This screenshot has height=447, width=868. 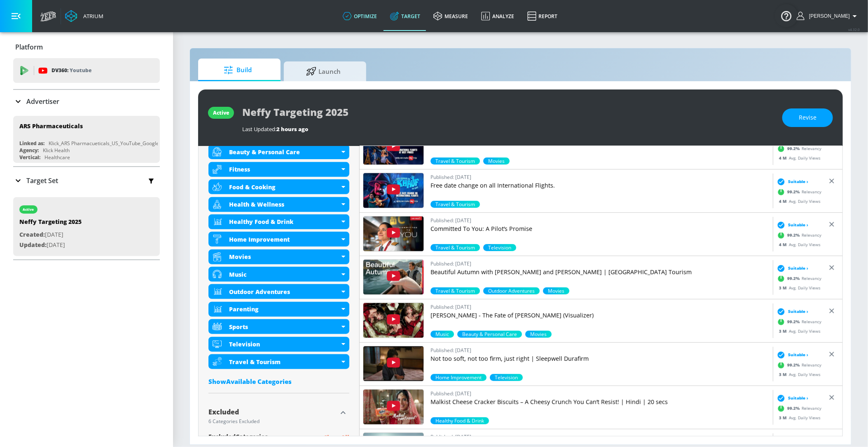 I want to click on img: svcboYY81wU, so click(x=393, y=320).